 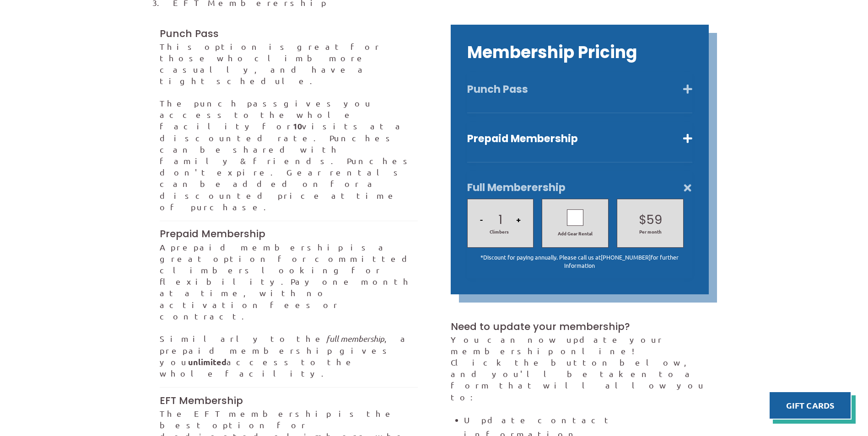 I want to click on span: Climbers, so click(x=499, y=232).